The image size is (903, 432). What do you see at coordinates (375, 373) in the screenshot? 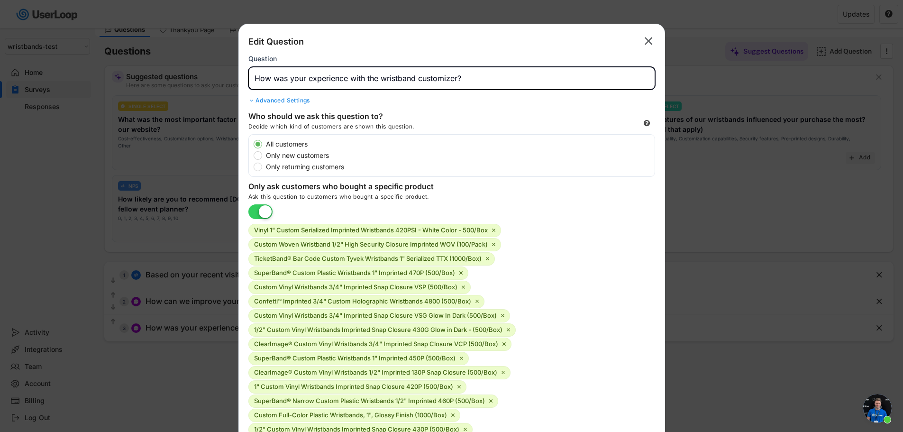
I see `div: ClearImage® Custom Vinyl Wristbands 1/2" Imprinted 130P Snap Closure (500/Box)` at bounding box center [375, 373].